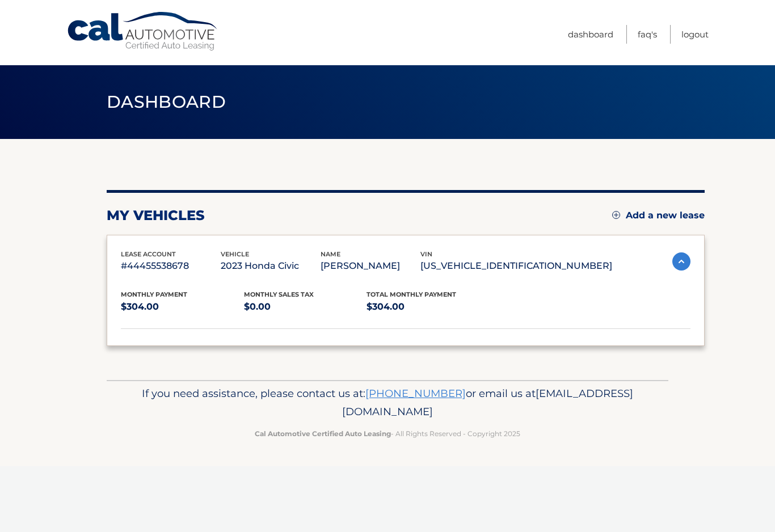  Describe the element at coordinates (695, 34) in the screenshot. I see `a: Logout` at that location.